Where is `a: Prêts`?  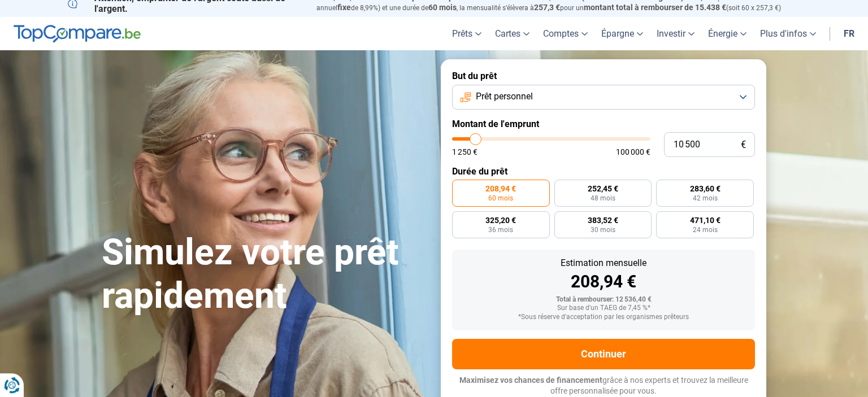
a: Prêts is located at coordinates (467, 33).